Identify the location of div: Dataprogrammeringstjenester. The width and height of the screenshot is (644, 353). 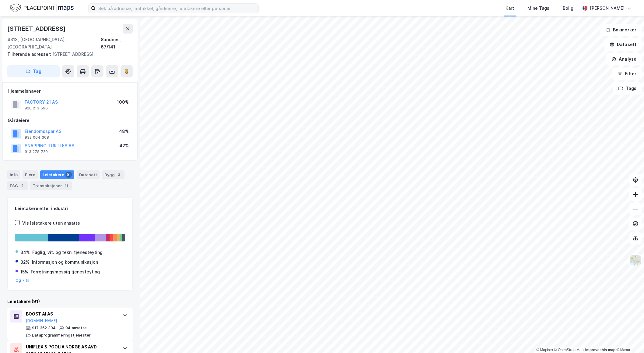
(61, 335).